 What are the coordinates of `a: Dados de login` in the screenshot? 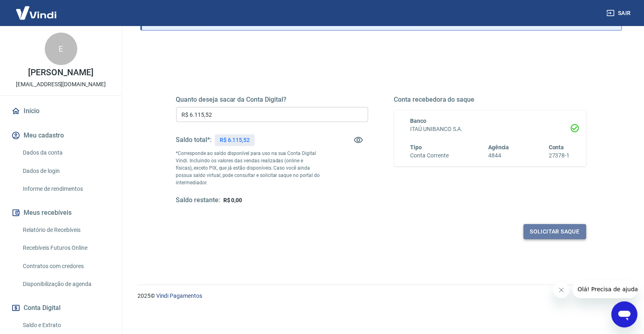 It's located at (65, 171).